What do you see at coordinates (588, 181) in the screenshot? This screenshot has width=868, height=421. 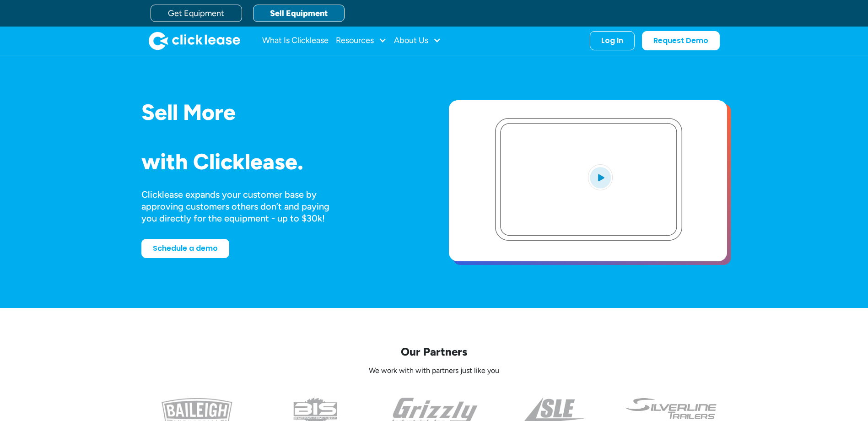 I see `a: open lightbox` at bounding box center [588, 181].